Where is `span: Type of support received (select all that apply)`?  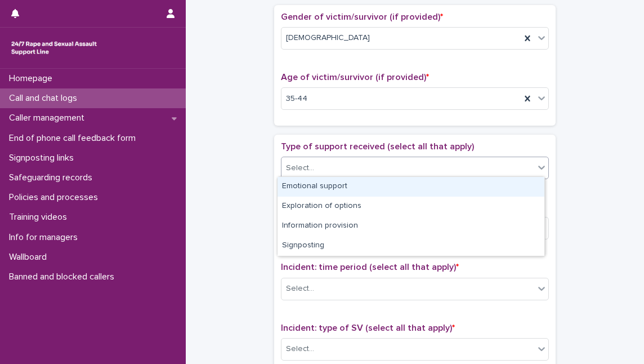
span: Type of support received (select all that apply) is located at coordinates (377, 147).